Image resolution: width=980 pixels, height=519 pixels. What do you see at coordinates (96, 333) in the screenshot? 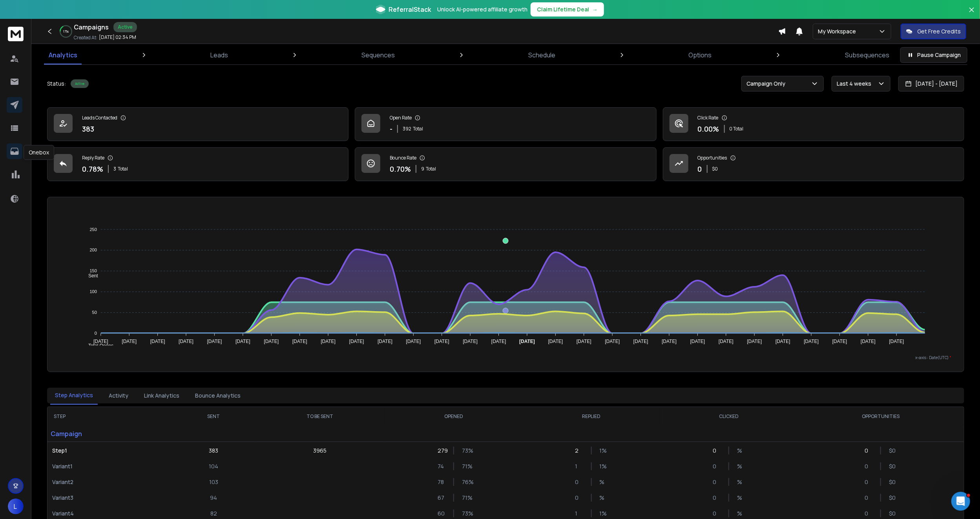
I see `tspan: 0` at bounding box center [96, 333].